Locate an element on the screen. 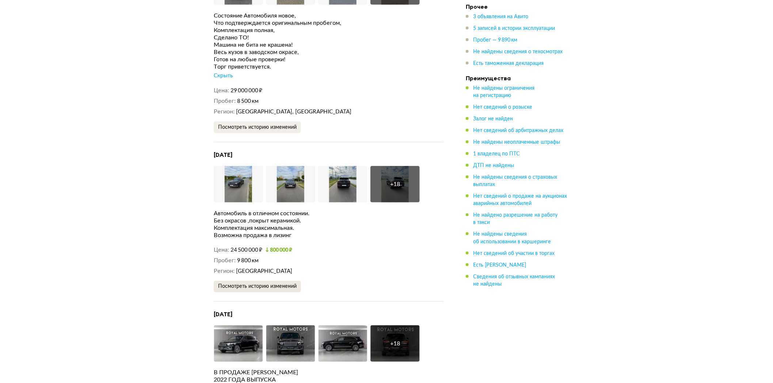 The image size is (773, 383). div: Комплектация максимальная. is located at coordinates (329, 228).